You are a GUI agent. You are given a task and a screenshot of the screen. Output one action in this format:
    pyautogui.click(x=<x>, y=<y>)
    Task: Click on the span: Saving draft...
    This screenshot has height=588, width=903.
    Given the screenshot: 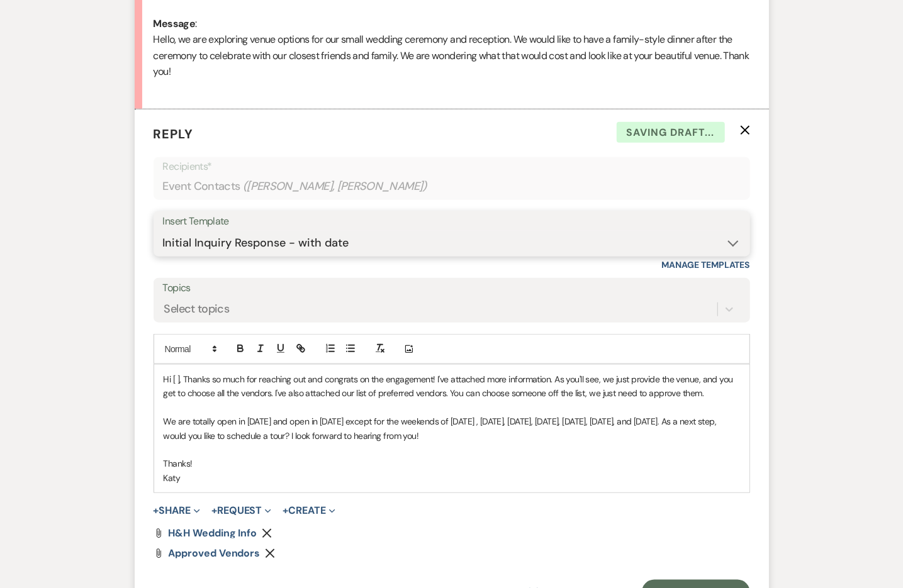 What is the action you would take?
    pyautogui.click(x=671, y=133)
    